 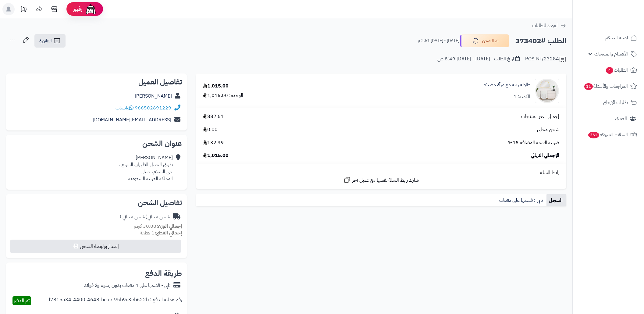 I want to click on h2: طريقة الدفع, so click(x=163, y=273).